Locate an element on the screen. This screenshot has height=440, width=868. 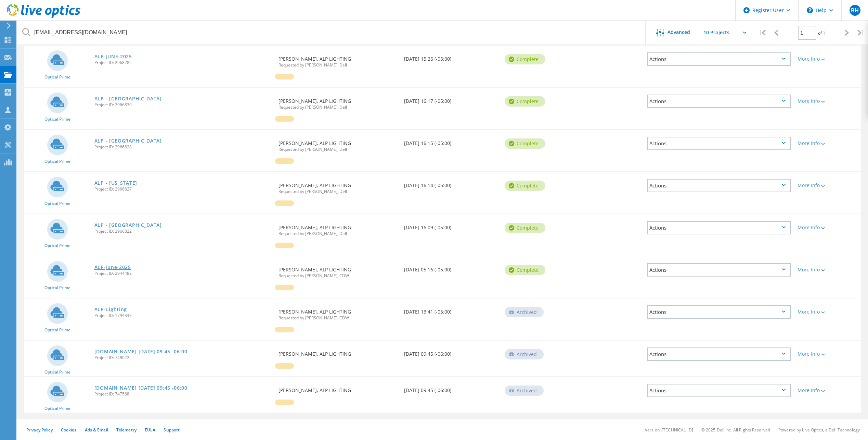
a: EULA is located at coordinates (150, 430).